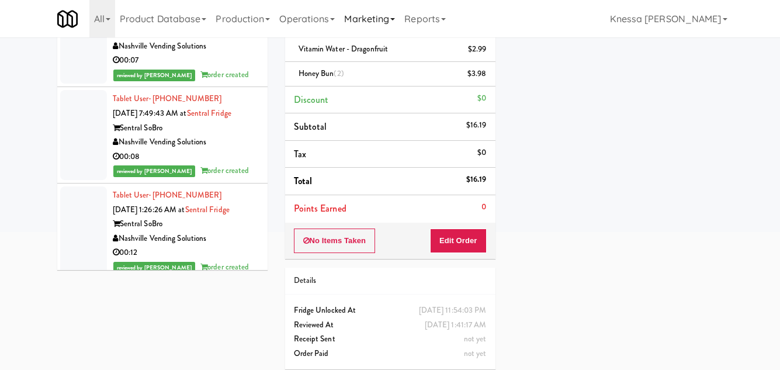 This screenshot has height=370, width=780. What do you see at coordinates (390, 310) in the screenshot?
I see `div: Fridge Unlocked At` at bounding box center [390, 310].